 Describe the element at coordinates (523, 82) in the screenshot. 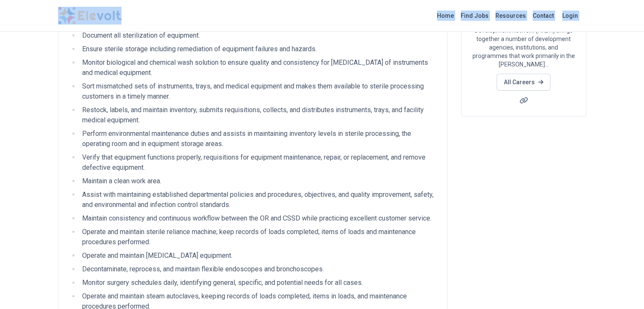

I see `a: All Careers` at that location.